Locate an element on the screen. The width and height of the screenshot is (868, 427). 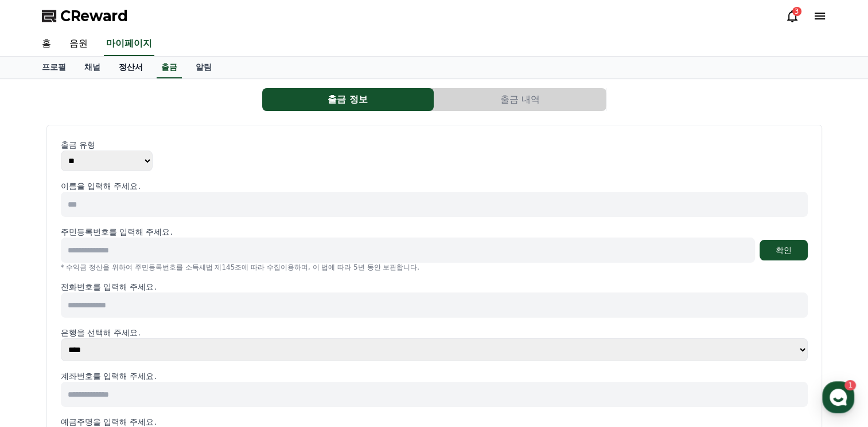
button: 확인 is located at coordinates (784, 250).